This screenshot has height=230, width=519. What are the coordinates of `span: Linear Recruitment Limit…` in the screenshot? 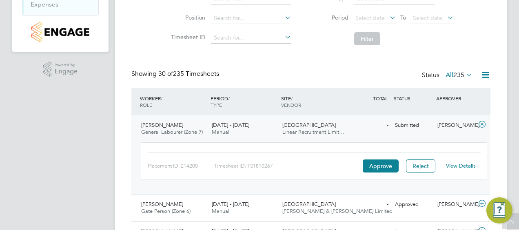 It's located at (313, 132).